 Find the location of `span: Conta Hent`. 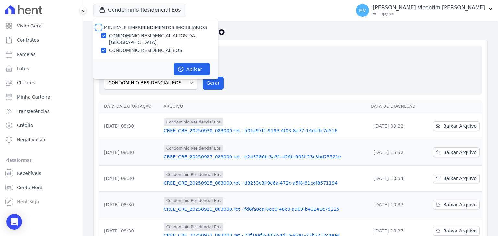

span: Conta Hent is located at coordinates (29, 188).